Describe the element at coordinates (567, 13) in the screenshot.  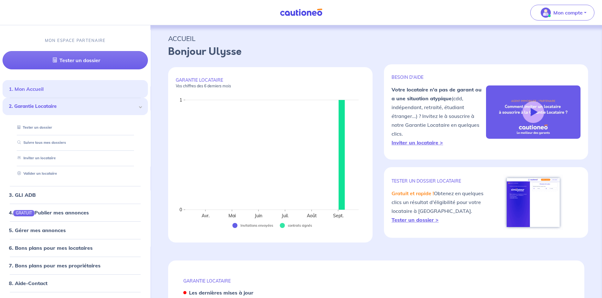
I see `p: Mon compte` at that location.